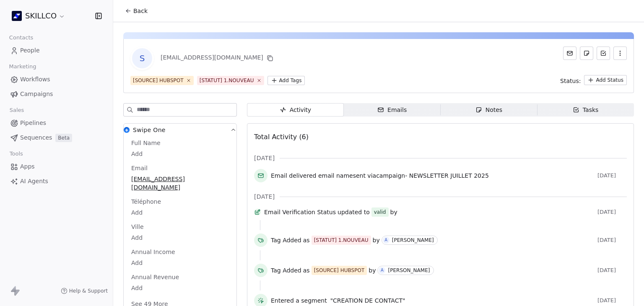  What do you see at coordinates (146, 143) in the screenshot?
I see `span: Full Name` at bounding box center [146, 143].